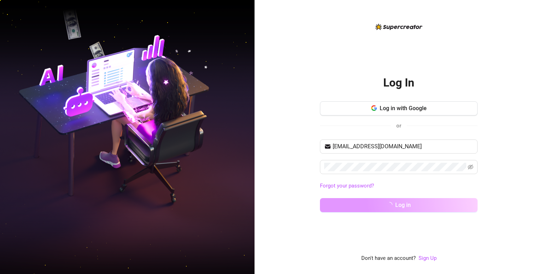 This screenshot has width=543, height=274. I want to click on img: logo-BBDzfeDw.svg, so click(399, 27).